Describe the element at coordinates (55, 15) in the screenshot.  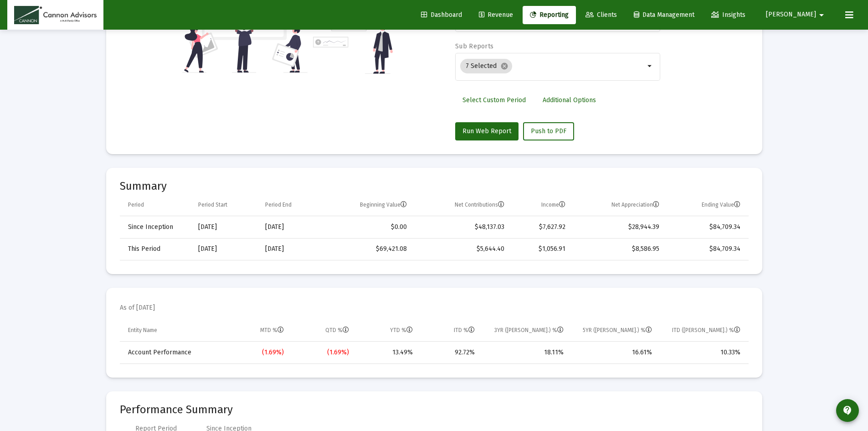
I see `img: Dashboard` at that location.